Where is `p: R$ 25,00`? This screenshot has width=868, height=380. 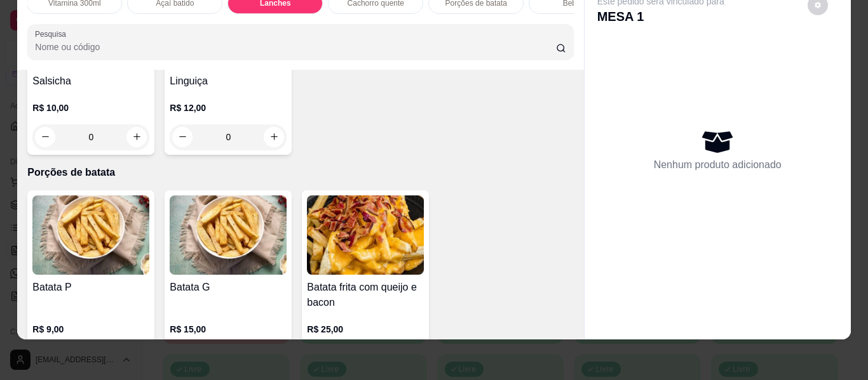
p: R$ 25,00 is located at coordinates (365, 329).